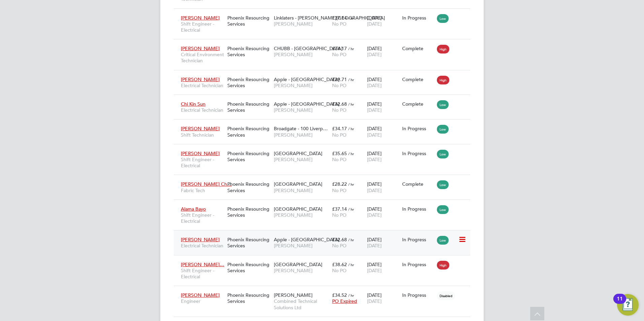 The height and width of the screenshot is (321, 644). Describe the element at coordinates (202, 301) in the screenshot. I see `span: Engineer` at that location.